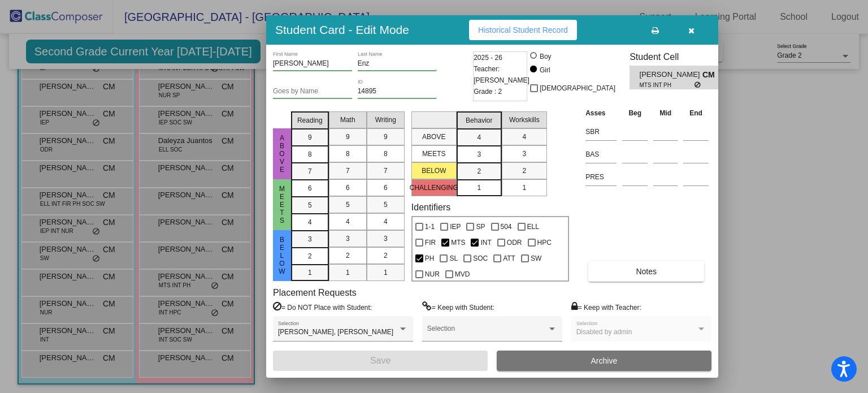 The width and height of the screenshot is (868, 393). Describe the element at coordinates (480, 227) in the screenshot. I see `span: SP` at that location.